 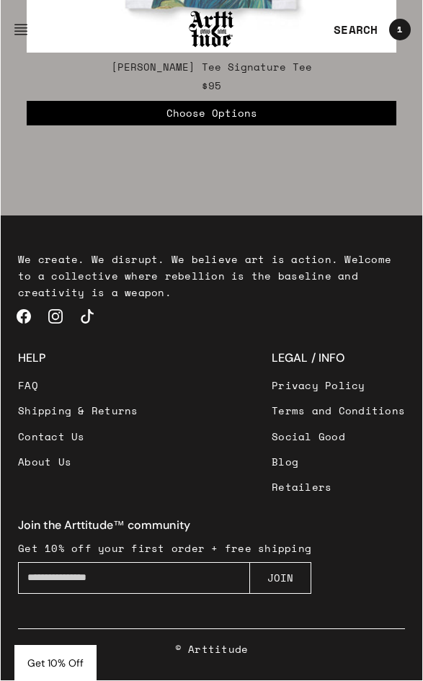 What do you see at coordinates (78, 461) in the screenshot?
I see `a: About Us` at bounding box center [78, 461].